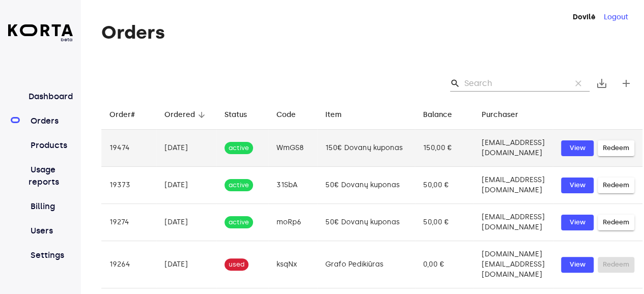 The image size is (644, 294). I want to click on td: 19373, so click(129, 185).